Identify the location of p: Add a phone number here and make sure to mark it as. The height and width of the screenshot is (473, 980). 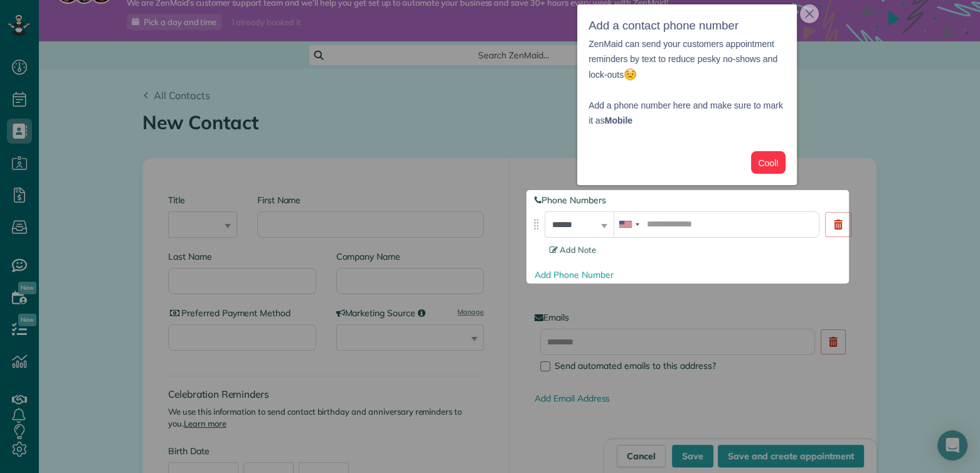
(687, 105).